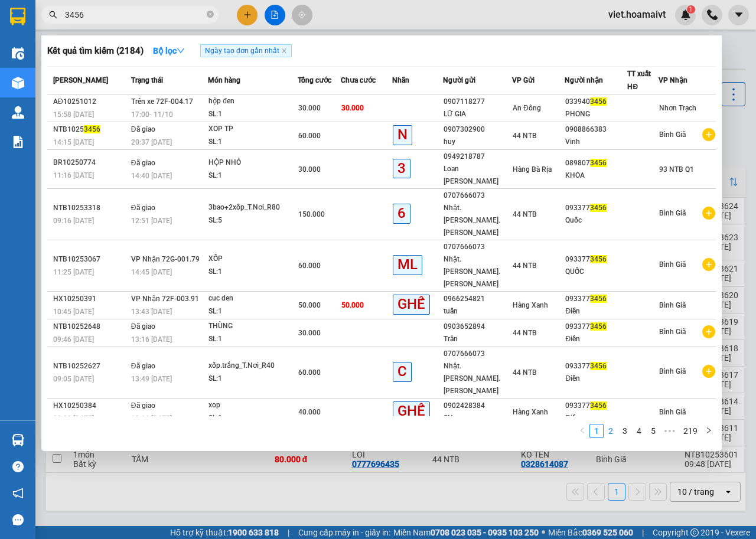  I want to click on div: XỐP, so click(253, 259).